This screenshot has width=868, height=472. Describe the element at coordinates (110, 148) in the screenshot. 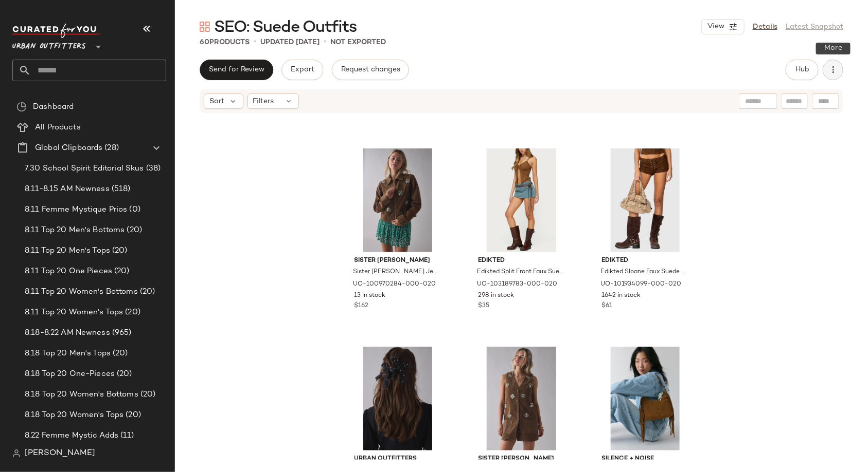

I see `span: (28)` at that location.